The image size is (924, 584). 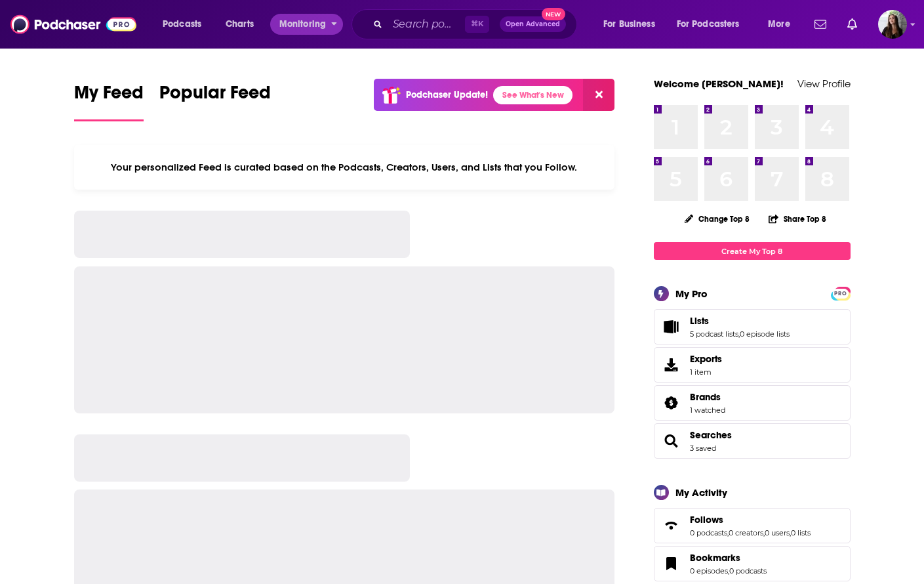 What do you see at coordinates (215, 97) in the screenshot?
I see `span: Popular Feed` at bounding box center [215, 97].